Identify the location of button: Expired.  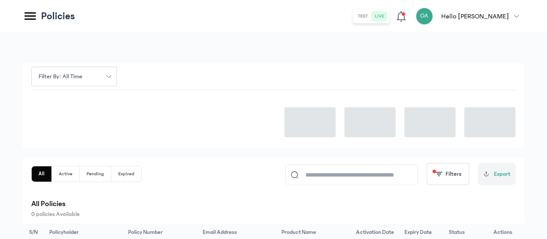
(126, 174).